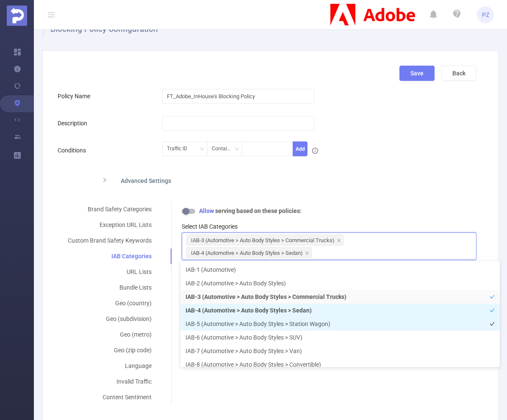 The width and height of the screenshot is (507, 420). Describe the element at coordinates (110, 381) in the screenshot. I see `div: Invalid Traffic` at that location.